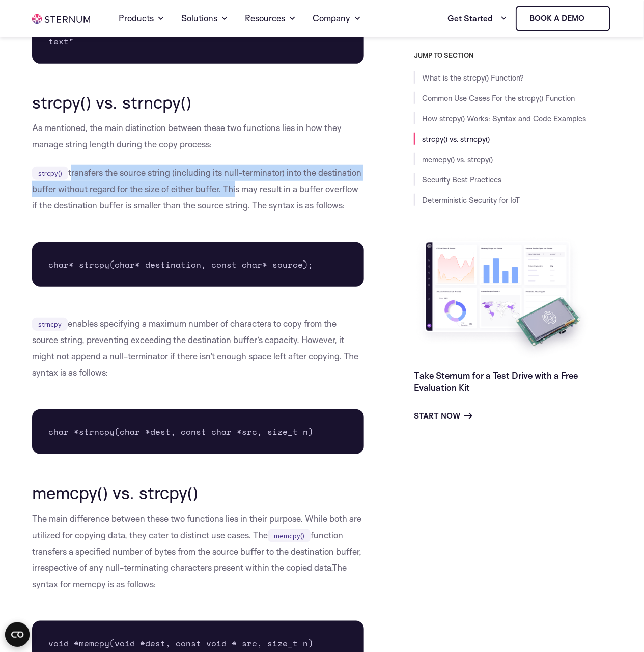 The height and width of the screenshot is (652, 644). I want to click on a: Start Now, so click(443, 416).